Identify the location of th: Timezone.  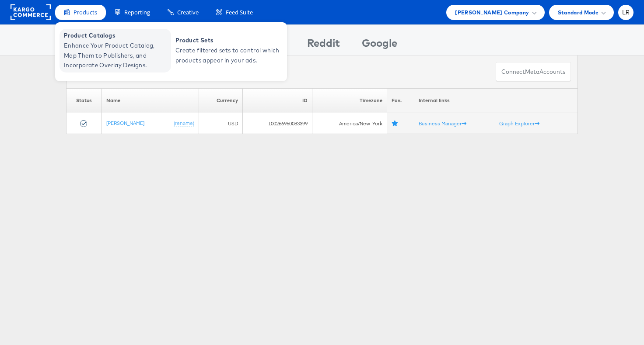
(349, 101).